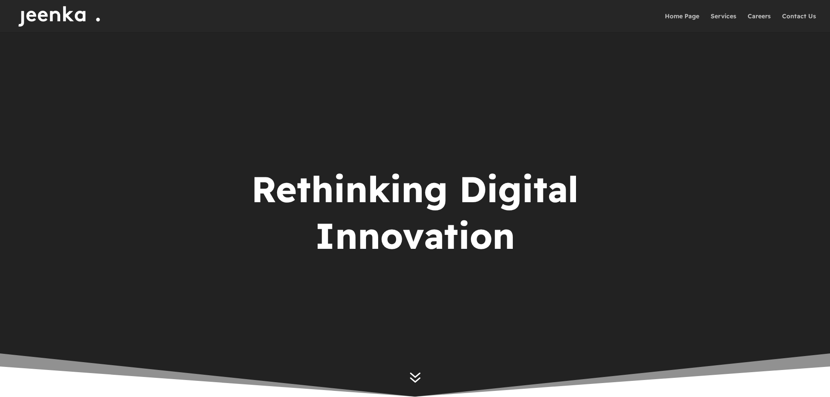 Image resolution: width=830 pixels, height=397 pixels. Describe the element at coordinates (415, 377) in the screenshot. I see `a: 7` at that location.